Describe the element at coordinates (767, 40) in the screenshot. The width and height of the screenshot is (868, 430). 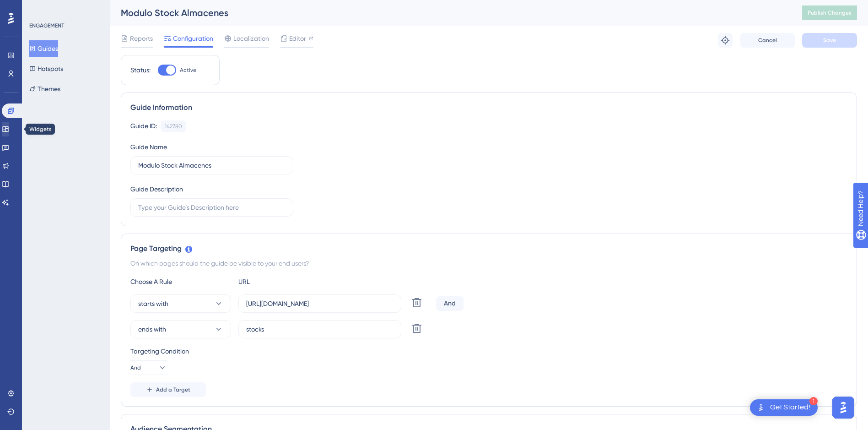
I see `button: Cancel` at that location.